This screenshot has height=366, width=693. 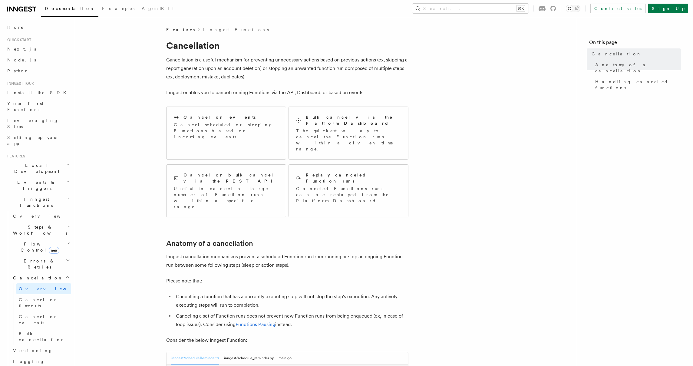 What do you see at coordinates (38, 49) in the screenshot?
I see `a: Next.js` at bounding box center [38, 49].